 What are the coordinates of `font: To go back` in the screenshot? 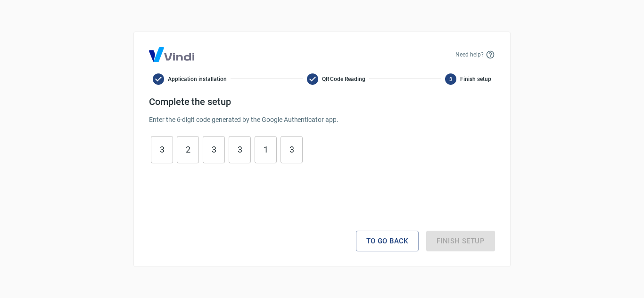 It's located at (387, 241).